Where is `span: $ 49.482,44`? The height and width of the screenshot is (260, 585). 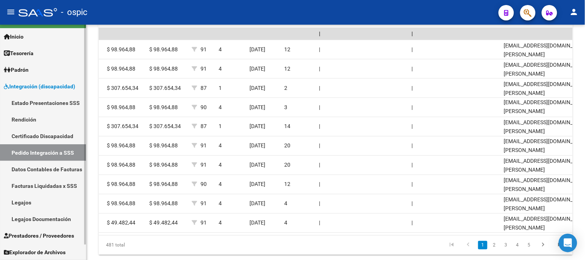
span: $ 49.482,44 is located at coordinates (164, 223).